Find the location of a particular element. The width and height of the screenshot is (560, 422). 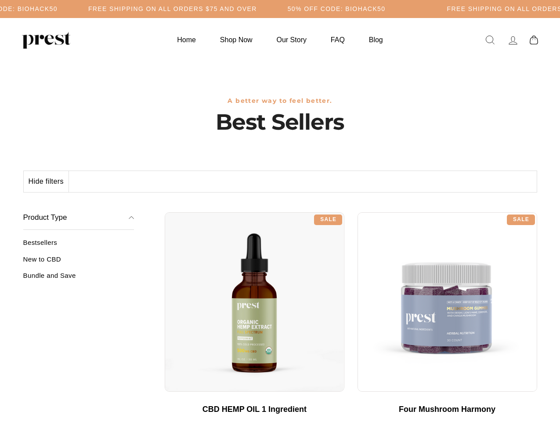

a: Blog is located at coordinates (376, 40).